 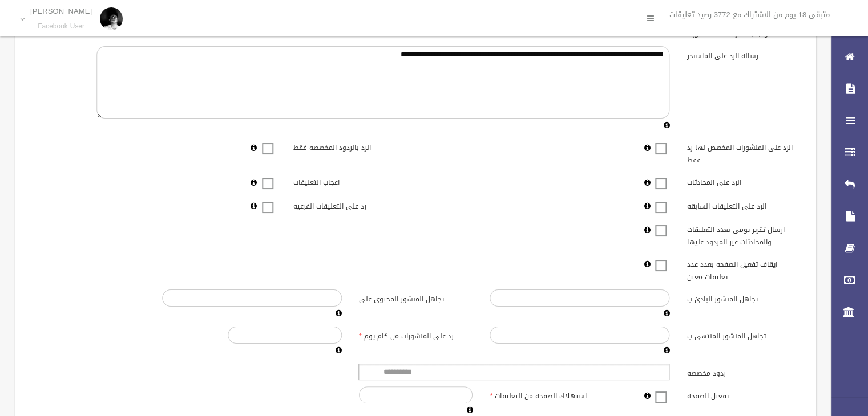 What do you see at coordinates (744, 395) in the screenshot?
I see `label: تفعيل الصفحه` at bounding box center [744, 395].